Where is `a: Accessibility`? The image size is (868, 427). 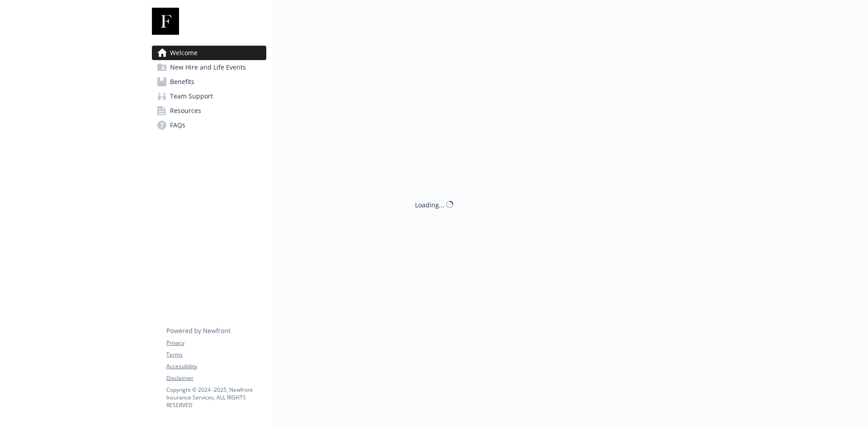 a: Accessibility is located at coordinates (216, 367).